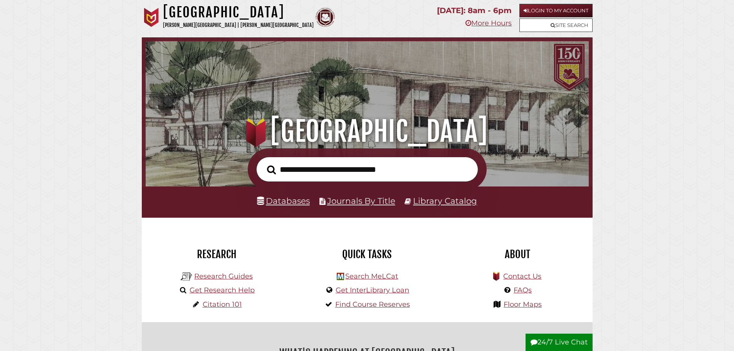 Image resolution: width=734 pixels, height=351 pixels. Describe the element at coordinates (522, 276) in the screenshot. I see `a: Contact Us` at that location.